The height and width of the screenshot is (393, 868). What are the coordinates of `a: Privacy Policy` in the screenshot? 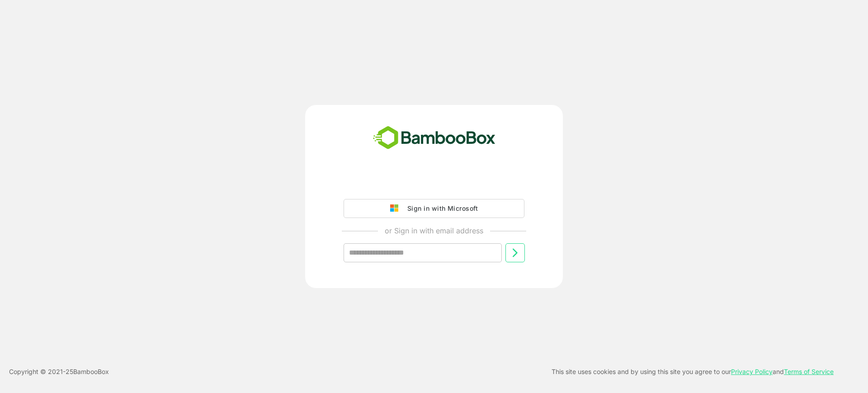 It's located at (752, 371).